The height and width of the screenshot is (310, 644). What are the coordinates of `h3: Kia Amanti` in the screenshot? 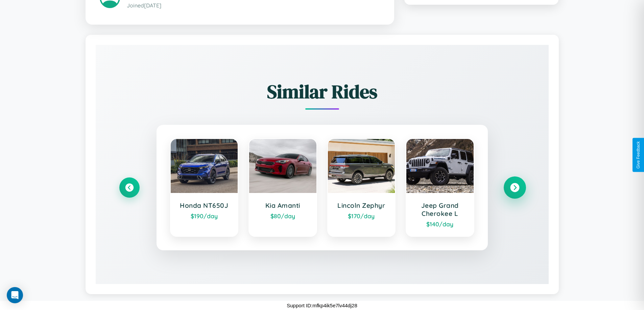 It's located at (283, 205).